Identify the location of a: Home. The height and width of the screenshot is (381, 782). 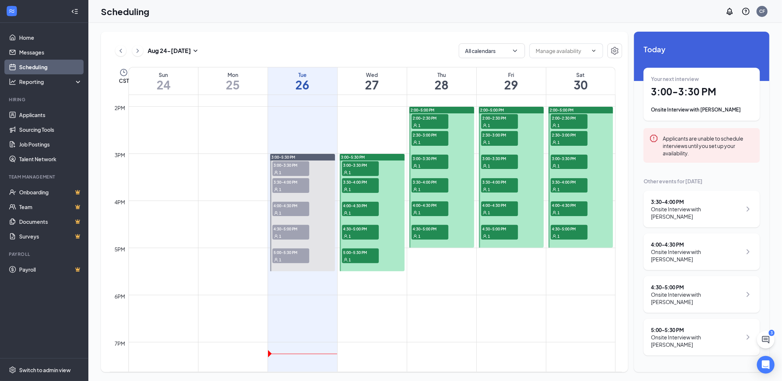
(50, 38).